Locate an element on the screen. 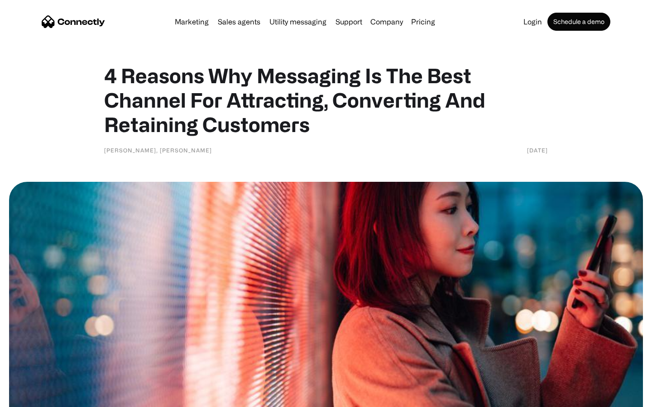 The height and width of the screenshot is (407, 652). a: Sales agents is located at coordinates (239, 22).